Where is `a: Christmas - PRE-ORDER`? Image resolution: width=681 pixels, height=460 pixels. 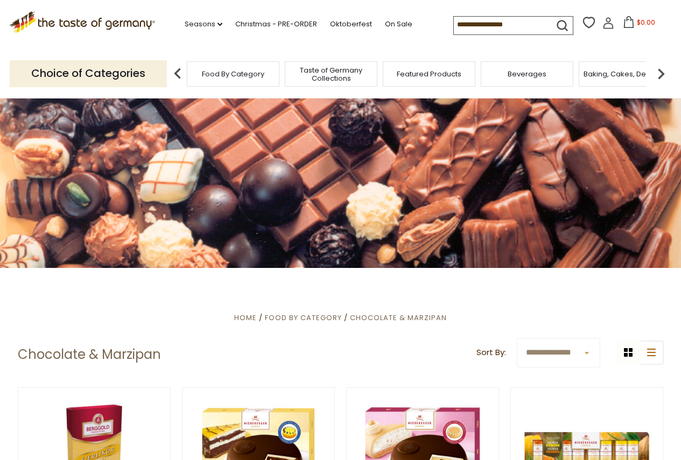
a: Christmas - PRE-ORDER is located at coordinates (276, 24).